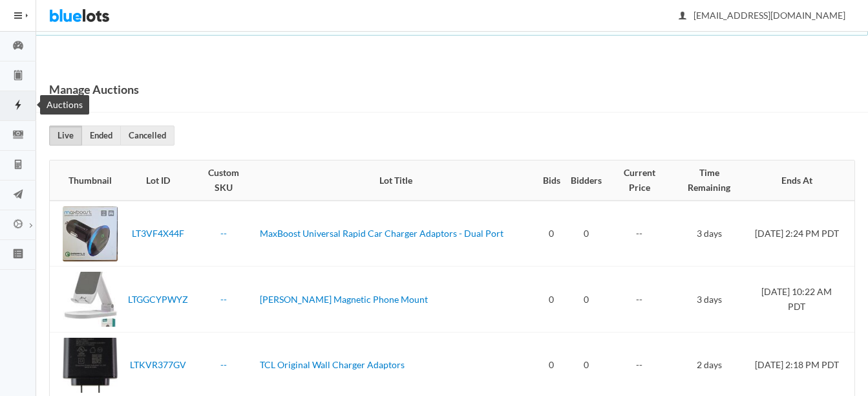 The width and height of the screenshot is (868, 396). What do you see at coordinates (65, 105) in the screenshot?
I see `div: Auctions` at bounding box center [65, 105].